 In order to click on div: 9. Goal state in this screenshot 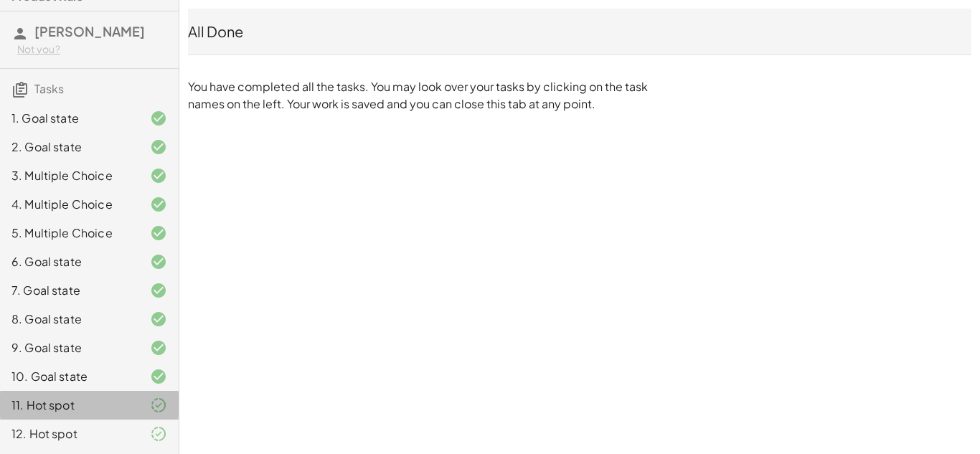, I will do `click(69, 348)`.